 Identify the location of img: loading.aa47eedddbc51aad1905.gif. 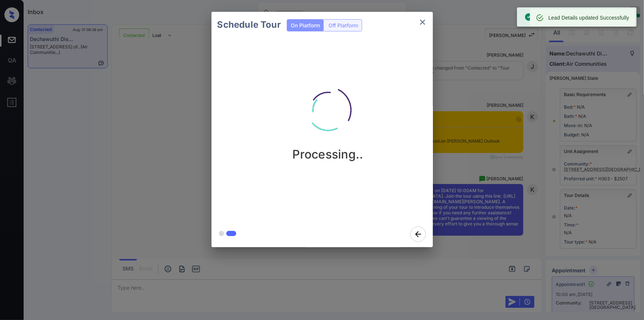
(328, 110).